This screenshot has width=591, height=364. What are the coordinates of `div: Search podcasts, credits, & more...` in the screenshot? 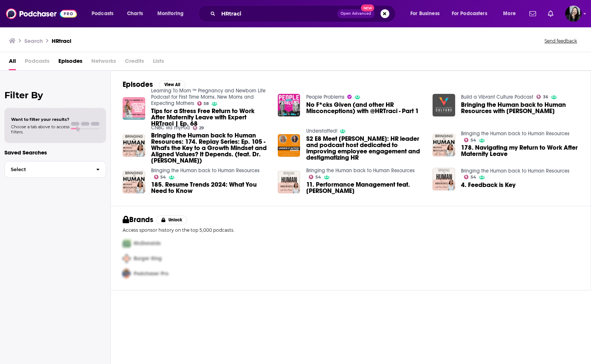 It's located at (304, 14).